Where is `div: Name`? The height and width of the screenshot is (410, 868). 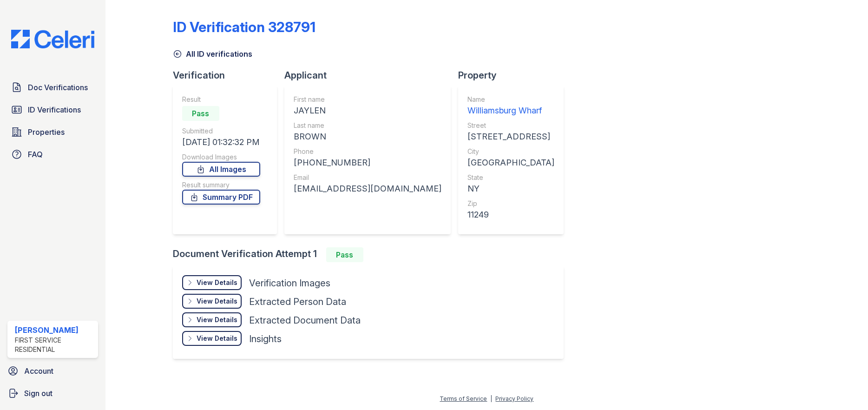 div: Name is located at coordinates (511, 100).